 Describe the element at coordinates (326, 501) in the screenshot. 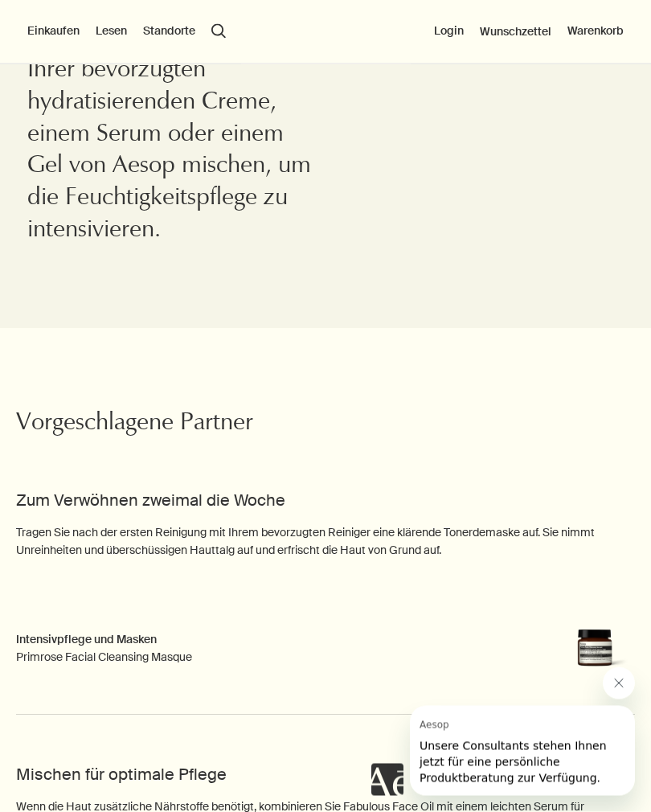

I see `h3: Zum Verwöhnen zweimal die Woche` at that location.